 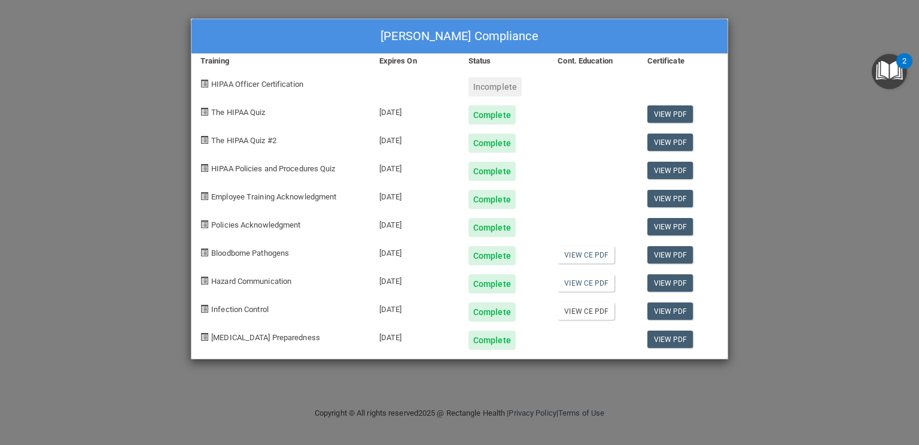 What do you see at coordinates (251, 281) in the screenshot?
I see `span: Hazard Communication` at bounding box center [251, 281].